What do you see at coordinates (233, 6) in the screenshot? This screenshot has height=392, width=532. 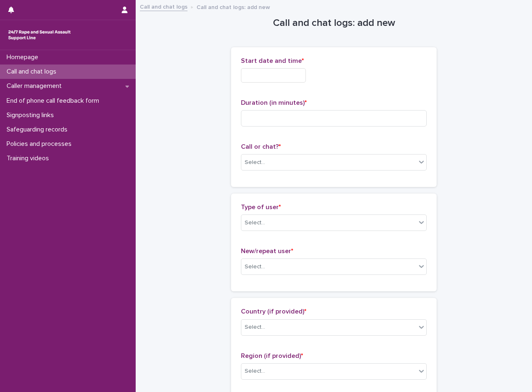 I see `p: Call and chat logs: add new` at bounding box center [233, 6].